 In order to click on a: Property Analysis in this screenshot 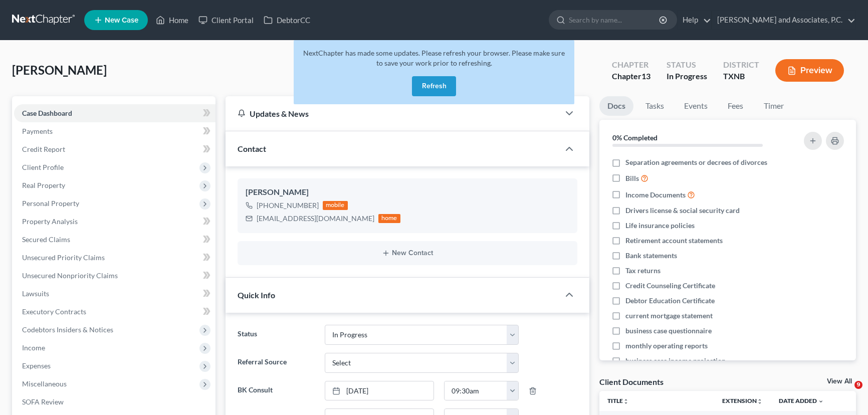, I will do `click(115, 221)`.